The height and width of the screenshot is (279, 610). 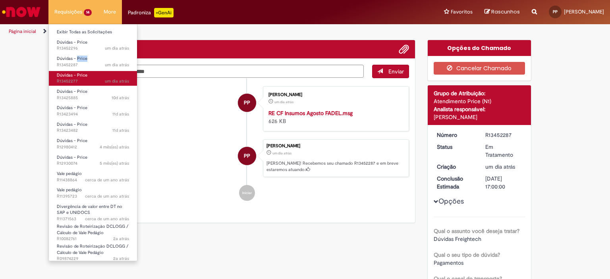 What do you see at coordinates (107, 219) in the screenshot?
I see `time: 11/04/2024 14:36:28` at bounding box center [107, 219].